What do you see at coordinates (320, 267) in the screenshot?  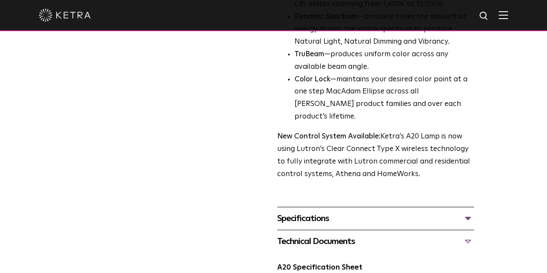 I see `a: A20 Specification Sheet` at bounding box center [320, 267].